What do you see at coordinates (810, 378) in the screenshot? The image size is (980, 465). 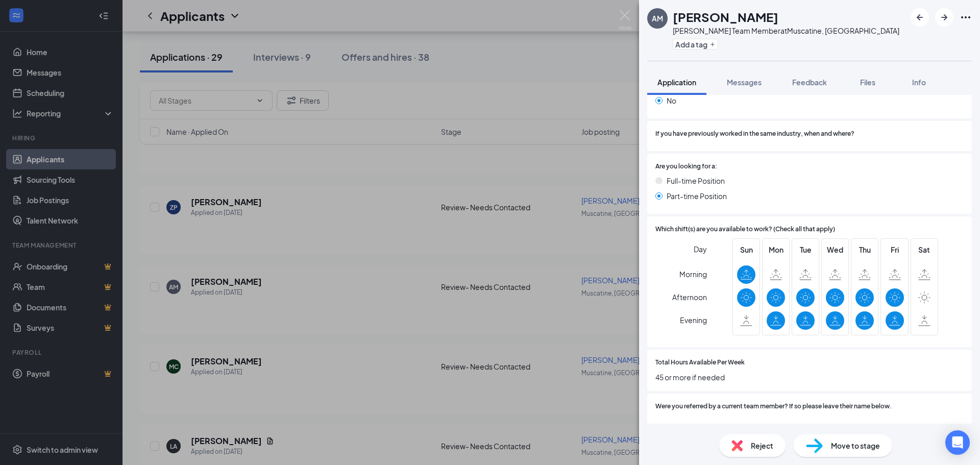 I see `span: 45 or more if needed` at bounding box center [810, 378].